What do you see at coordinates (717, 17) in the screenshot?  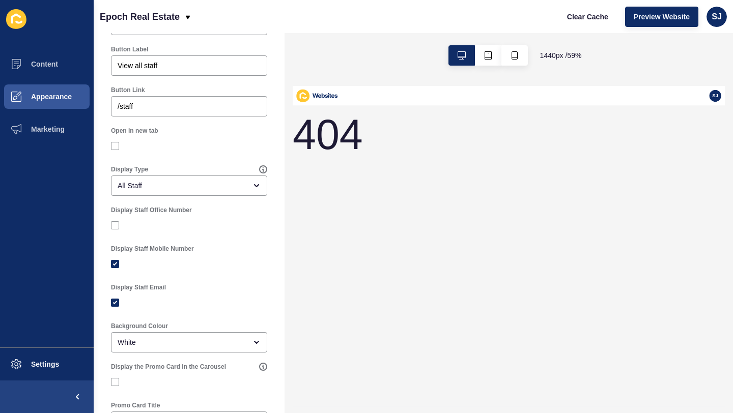 I see `span: SJ` at bounding box center [717, 17].